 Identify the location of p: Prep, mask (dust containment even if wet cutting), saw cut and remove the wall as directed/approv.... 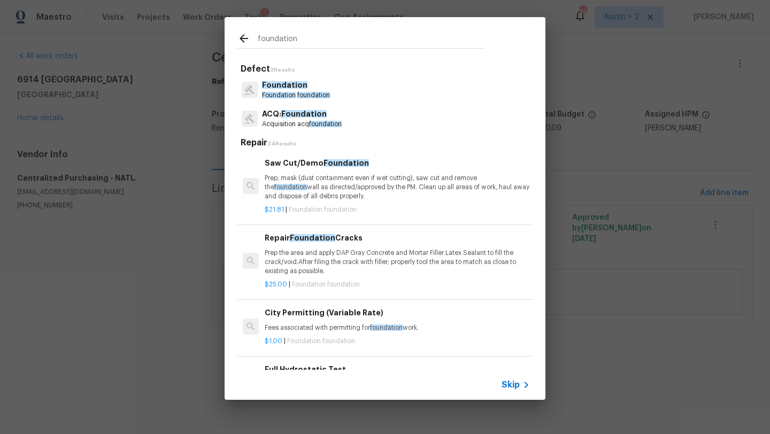
(397, 187).